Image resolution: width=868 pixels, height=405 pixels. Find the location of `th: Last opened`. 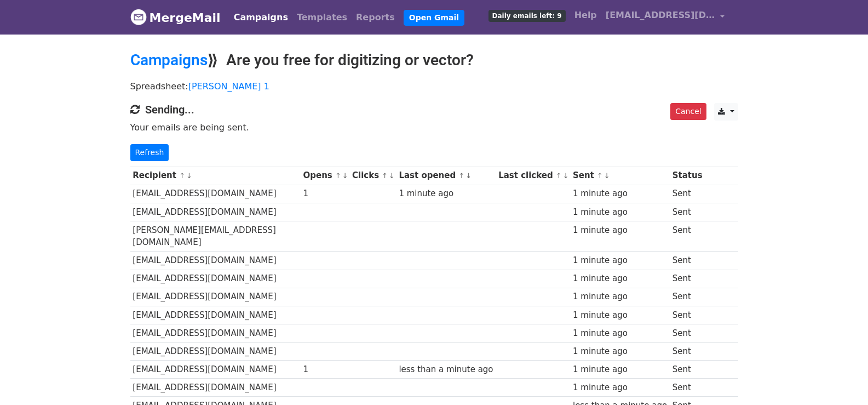

th: Last opened is located at coordinates (446, 175).